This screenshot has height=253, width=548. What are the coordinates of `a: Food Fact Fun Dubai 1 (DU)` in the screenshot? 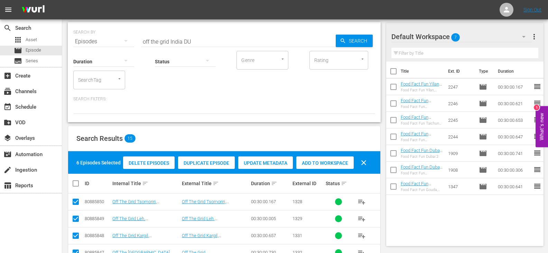 It's located at (421, 169).